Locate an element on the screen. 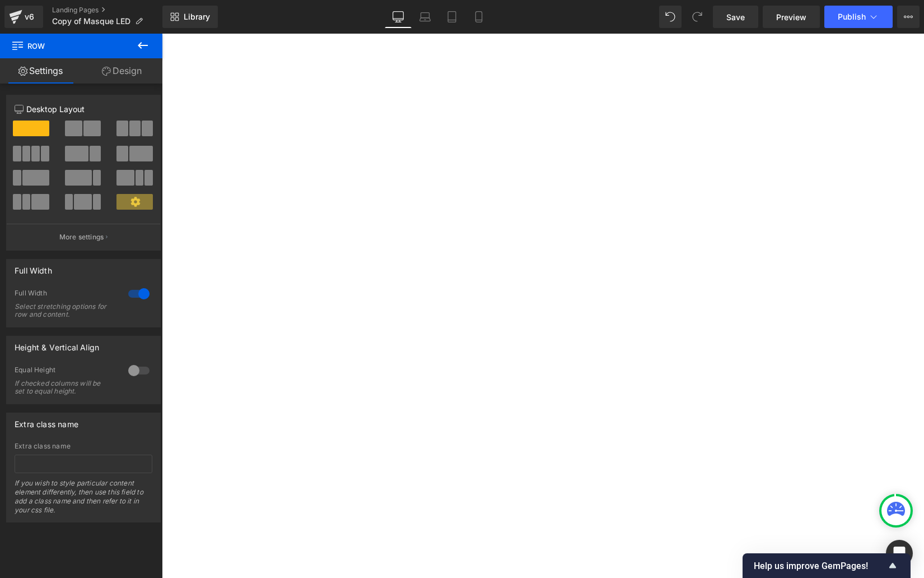 The width and height of the screenshot is (924, 578). div: If checked columns will be set to equal height. is located at coordinates (65, 388).